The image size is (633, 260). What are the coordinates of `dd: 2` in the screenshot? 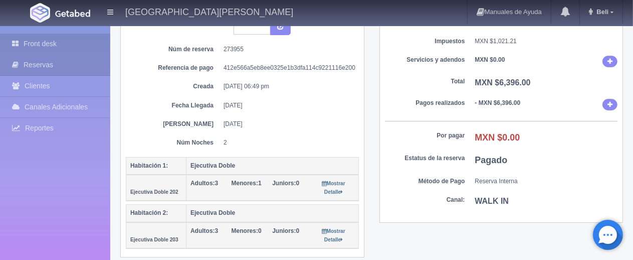 It's located at (287, 142).